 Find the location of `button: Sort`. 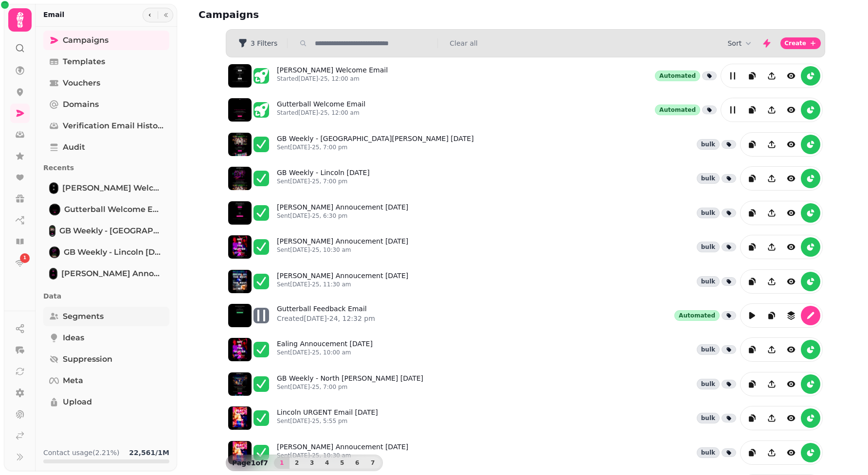

button: Sort is located at coordinates (741, 43).